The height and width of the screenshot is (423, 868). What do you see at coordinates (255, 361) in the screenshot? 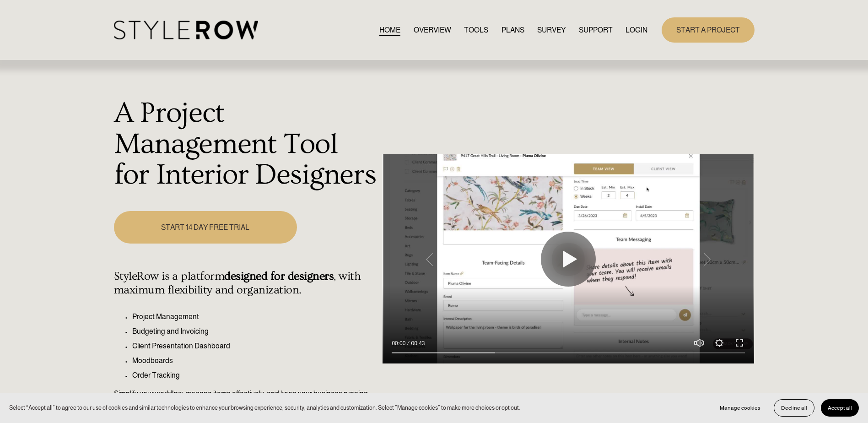
I see `p: Moodboards` at bounding box center [255, 361].